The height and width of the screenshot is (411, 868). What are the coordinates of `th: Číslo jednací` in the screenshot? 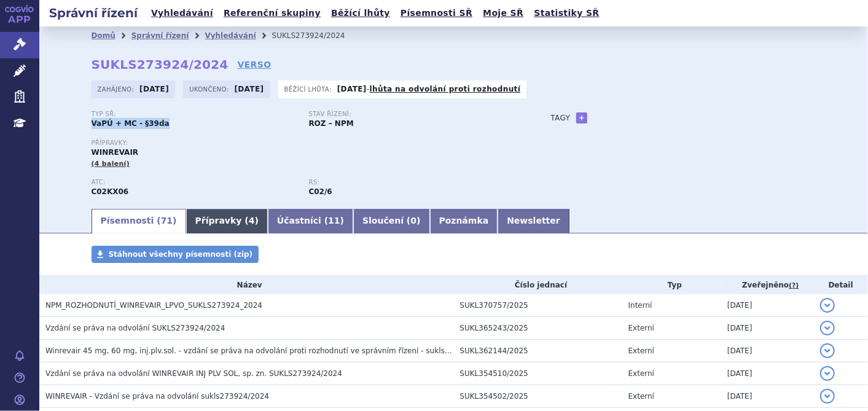 It's located at (538, 285).